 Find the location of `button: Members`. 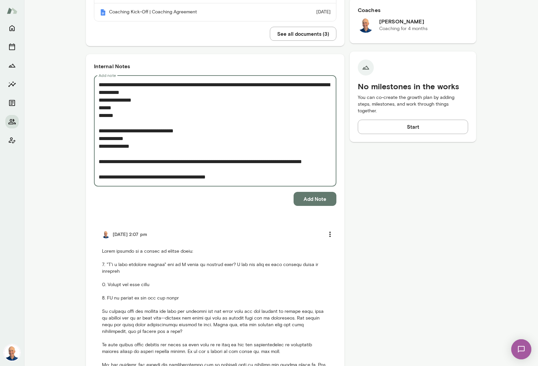

button: Members is located at coordinates (12, 122).